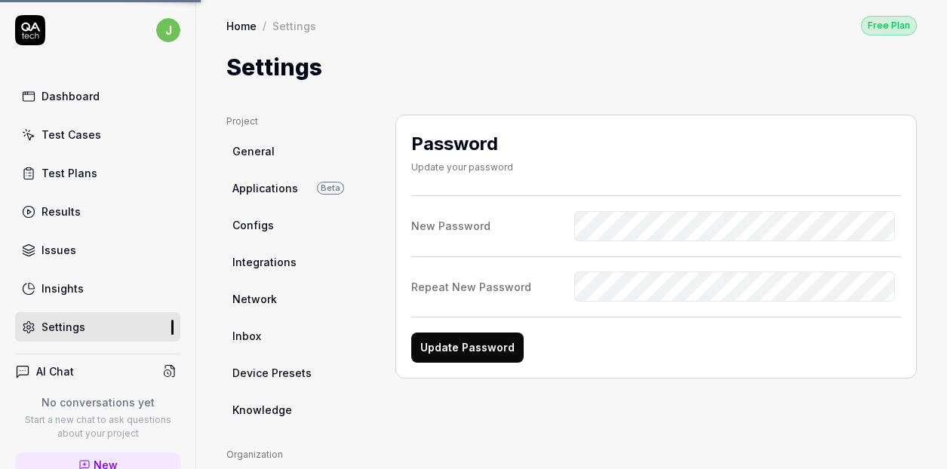  I want to click on div: Organization, so click(299, 455).